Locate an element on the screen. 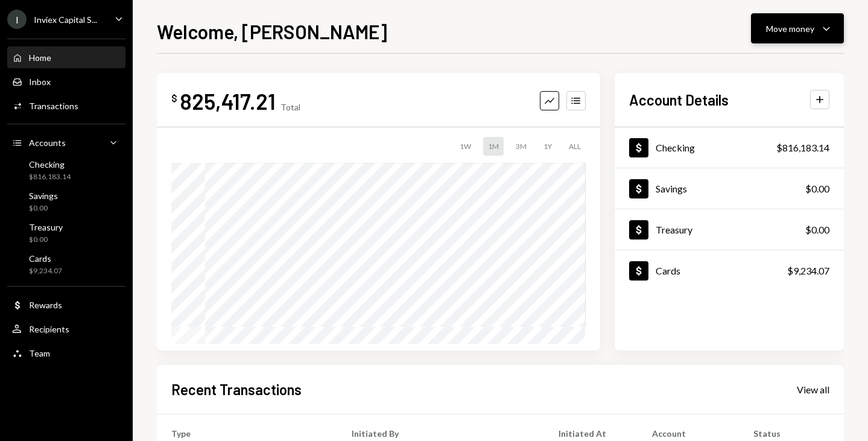  div: 1Y is located at coordinates (548, 146).